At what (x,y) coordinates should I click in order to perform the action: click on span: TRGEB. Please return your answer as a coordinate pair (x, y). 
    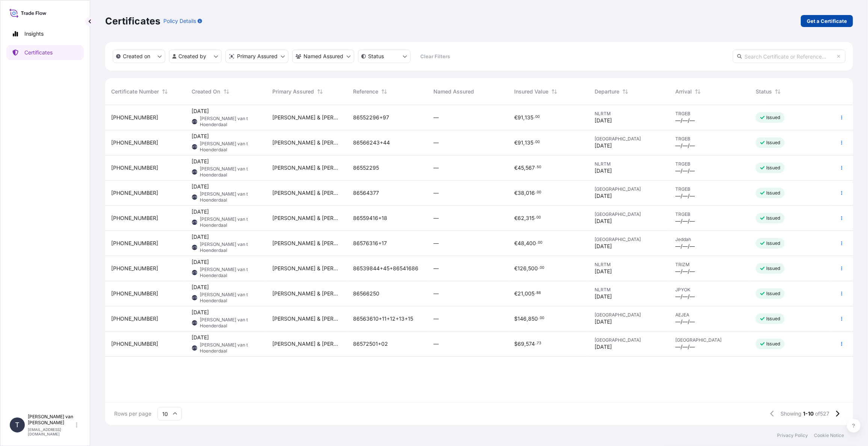
    Looking at the image, I should click on (709, 139).